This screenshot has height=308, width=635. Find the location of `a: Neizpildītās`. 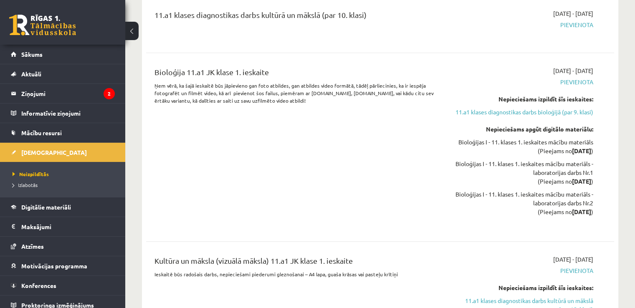

a: Neizpildītās is located at coordinates (65, 174).